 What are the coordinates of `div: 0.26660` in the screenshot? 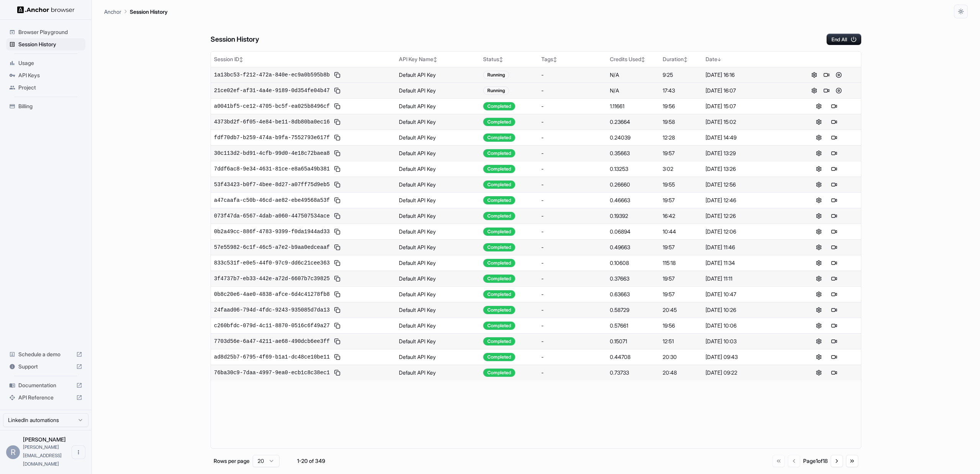 It's located at (633, 184).